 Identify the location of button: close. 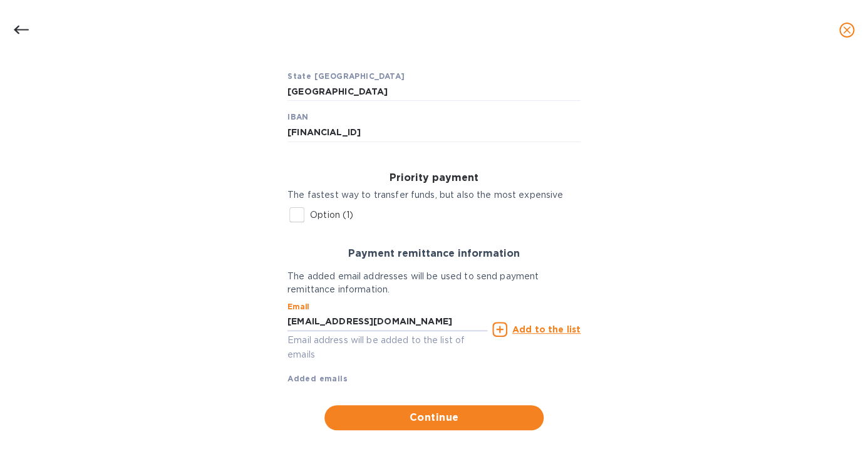
(846, 30).